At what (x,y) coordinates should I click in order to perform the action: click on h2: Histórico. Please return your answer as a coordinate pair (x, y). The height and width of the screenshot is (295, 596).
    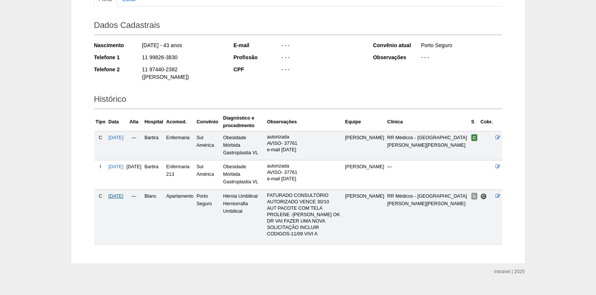
    Looking at the image, I should click on (298, 100).